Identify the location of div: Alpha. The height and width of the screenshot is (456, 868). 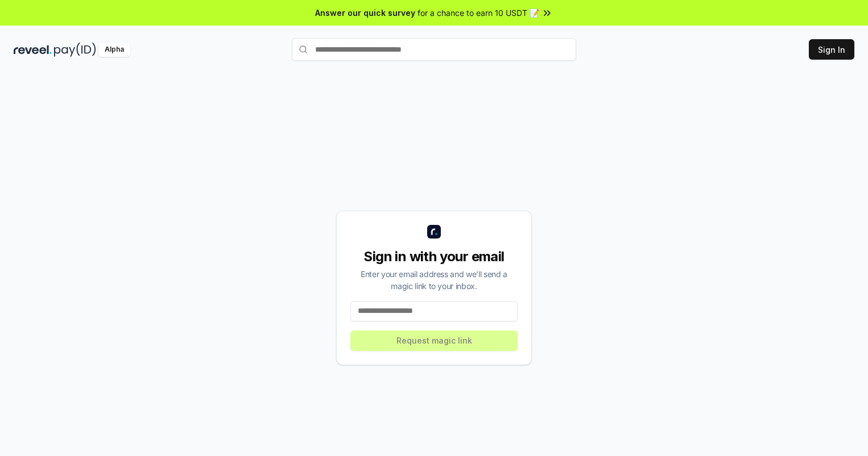
(114, 49).